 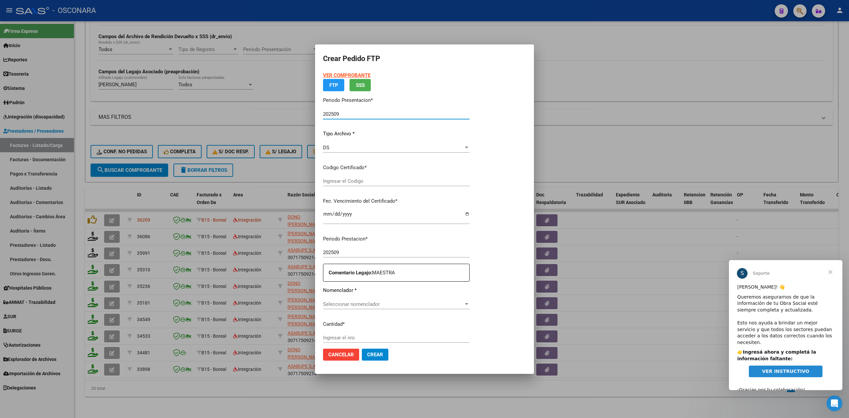 What do you see at coordinates (347, 75) in the screenshot?
I see `a: VER COMPROBANTE` at bounding box center [347, 75].